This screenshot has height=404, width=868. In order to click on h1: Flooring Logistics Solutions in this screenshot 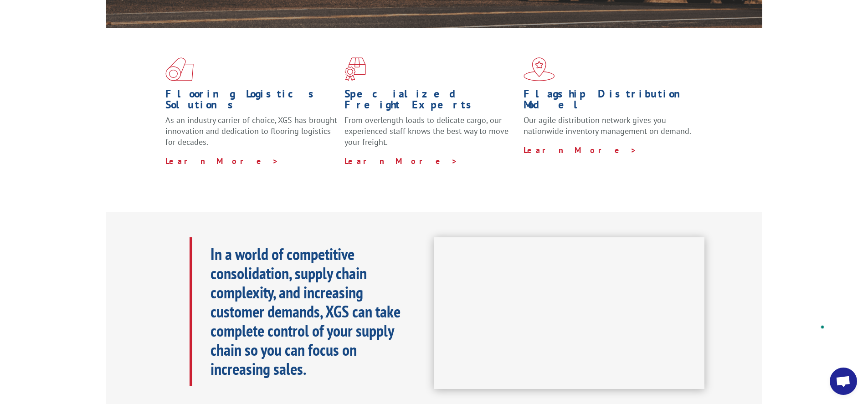, I will do `click(252, 101)`.